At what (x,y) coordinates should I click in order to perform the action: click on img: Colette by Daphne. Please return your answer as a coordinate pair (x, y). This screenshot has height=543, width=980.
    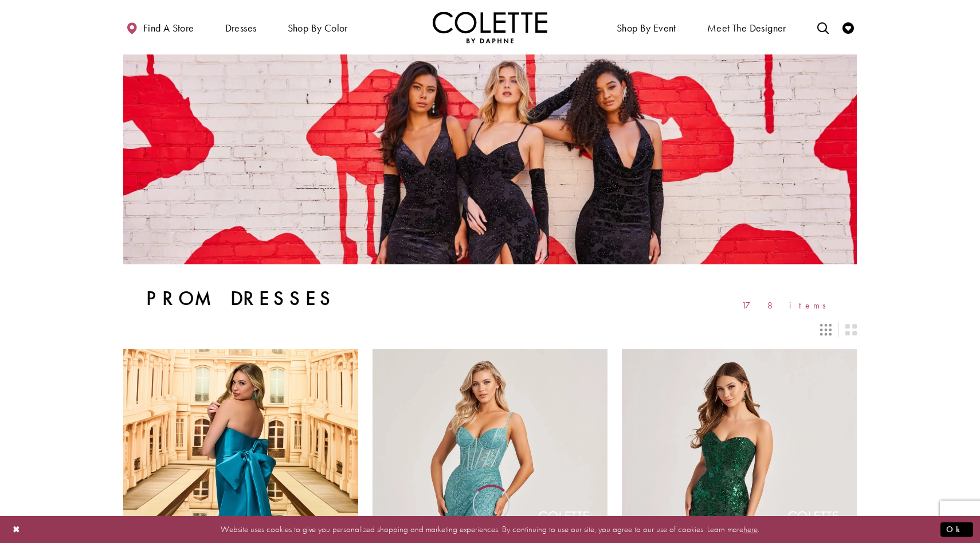
    Looking at the image, I should click on (490, 27).